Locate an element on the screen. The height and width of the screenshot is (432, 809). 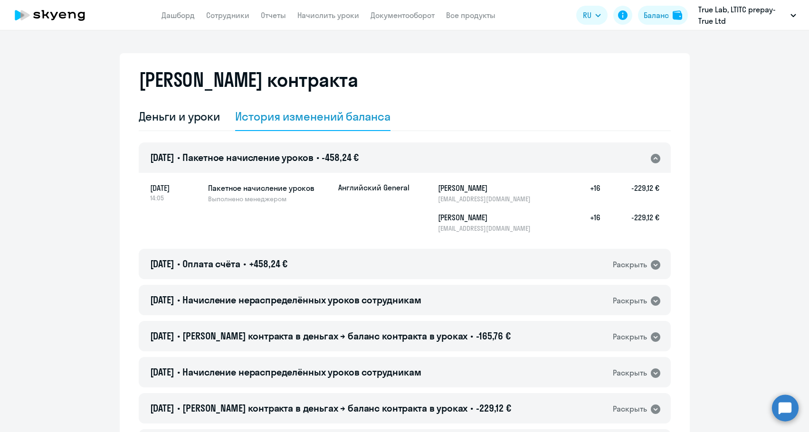
div: История изменений баланса is located at coordinates (313, 116).